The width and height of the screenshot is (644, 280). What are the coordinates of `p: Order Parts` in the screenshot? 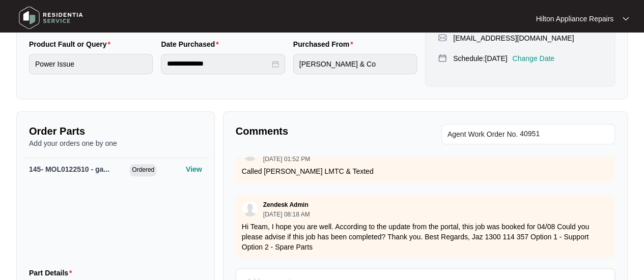 It's located at (116, 131).